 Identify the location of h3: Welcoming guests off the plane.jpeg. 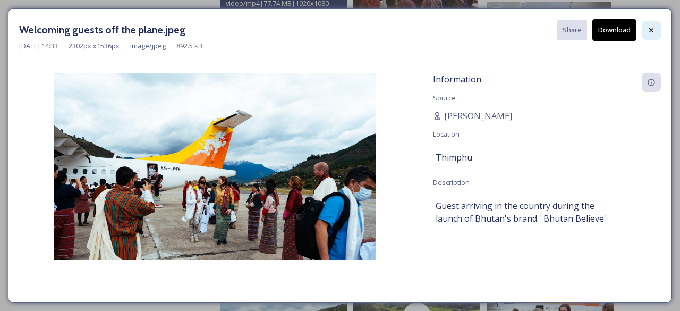
(102, 30).